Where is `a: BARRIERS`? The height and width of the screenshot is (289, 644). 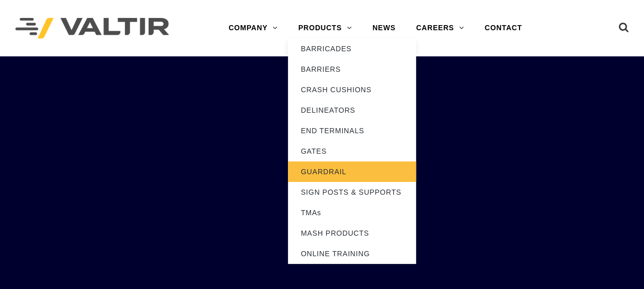 a: BARRIERS is located at coordinates (352, 69).